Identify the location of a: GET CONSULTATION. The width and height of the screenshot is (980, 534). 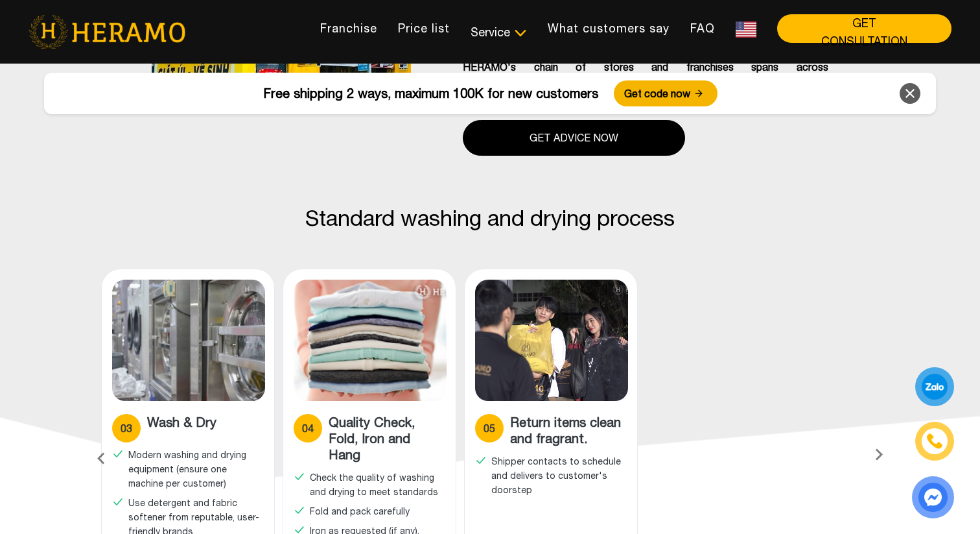
(859, 41).